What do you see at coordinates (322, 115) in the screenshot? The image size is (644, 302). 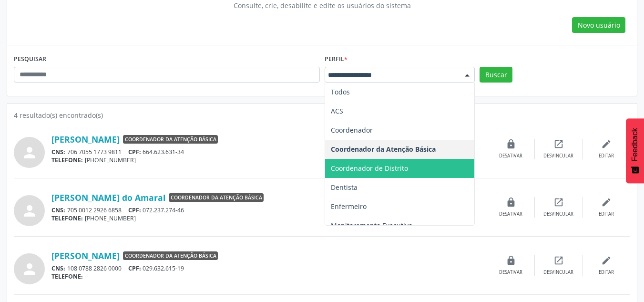 I see `div: 4 resultado(s) encontrado(s)` at bounding box center [322, 115].